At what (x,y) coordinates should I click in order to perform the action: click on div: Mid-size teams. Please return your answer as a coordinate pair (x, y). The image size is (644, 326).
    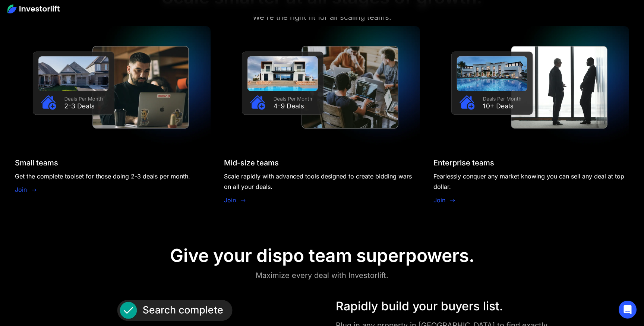
    Looking at the image, I should click on (251, 163).